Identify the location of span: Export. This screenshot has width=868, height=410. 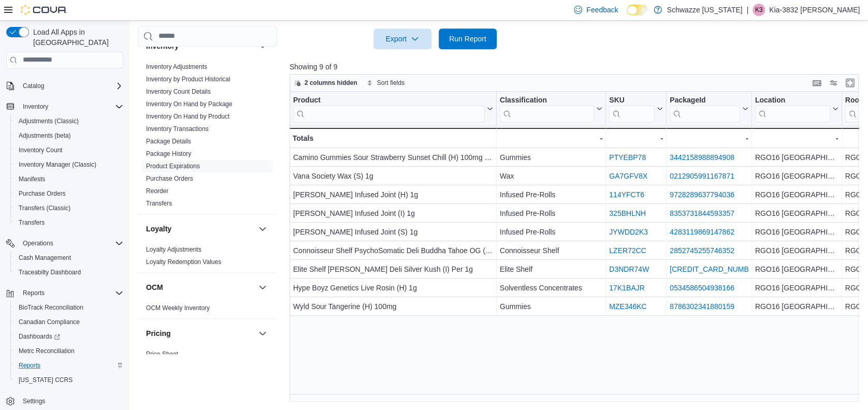
(402, 39).